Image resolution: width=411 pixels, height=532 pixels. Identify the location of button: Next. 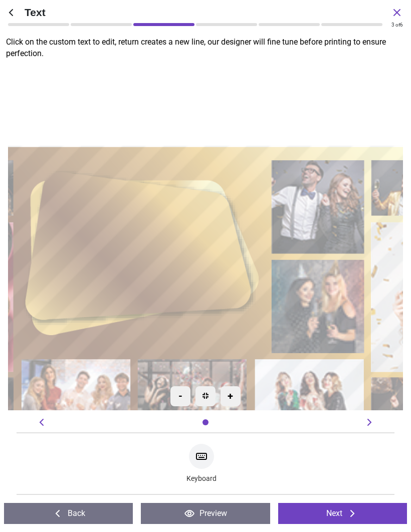
(342, 513).